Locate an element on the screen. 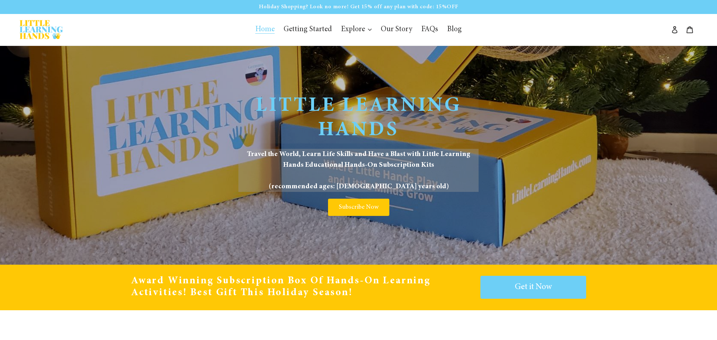  span: Little Learning Hands is located at coordinates (359, 118).